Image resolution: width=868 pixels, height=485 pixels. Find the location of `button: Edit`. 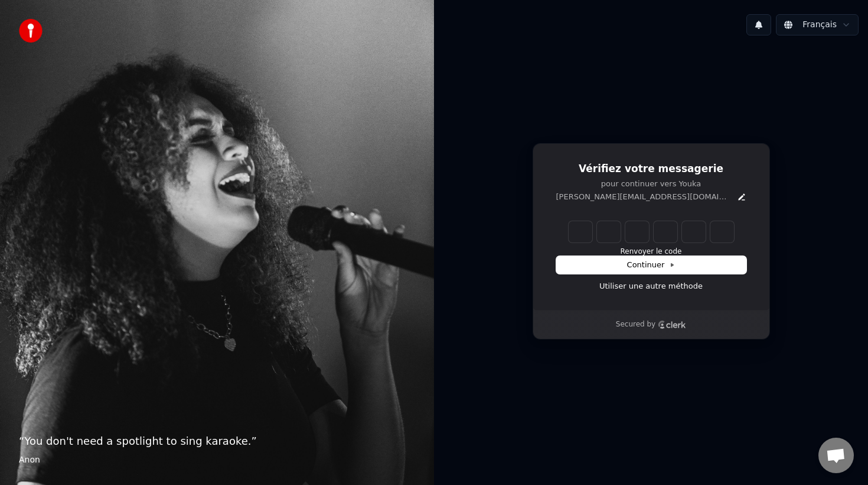

button: Edit is located at coordinates (742, 197).